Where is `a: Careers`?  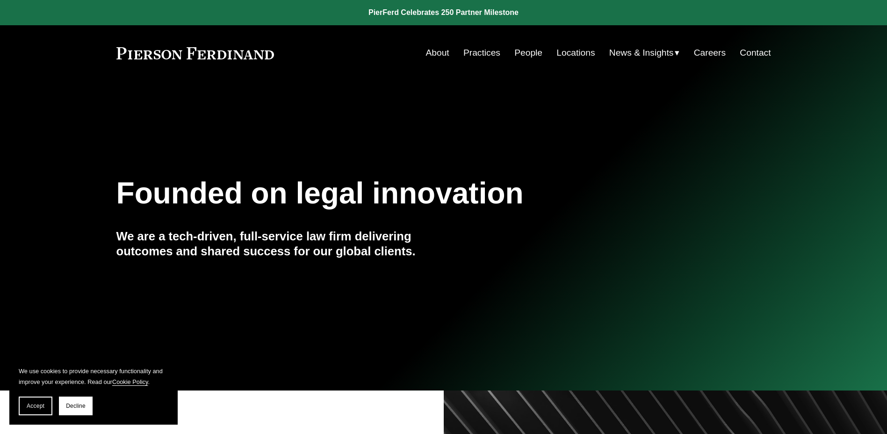 a: Careers is located at coordinates (710, 53).